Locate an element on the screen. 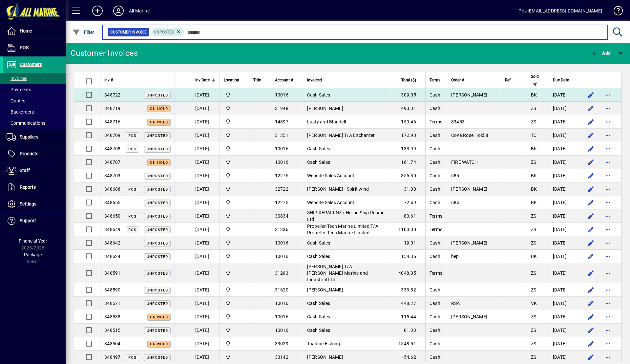 The width and height of the screenshot is (630, 364). span: 83453 is located at coordinates (458, 122).